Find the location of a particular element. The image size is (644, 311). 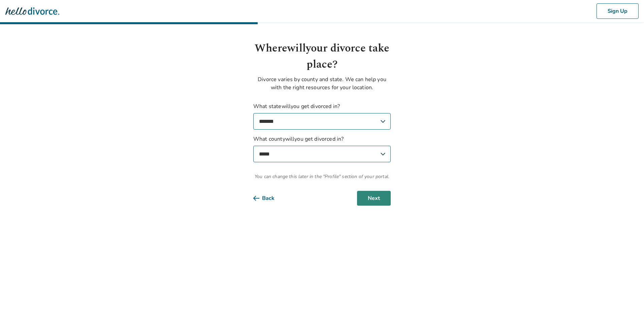

h1: Where will your divorce take place? is located at coordinates (322, 57).